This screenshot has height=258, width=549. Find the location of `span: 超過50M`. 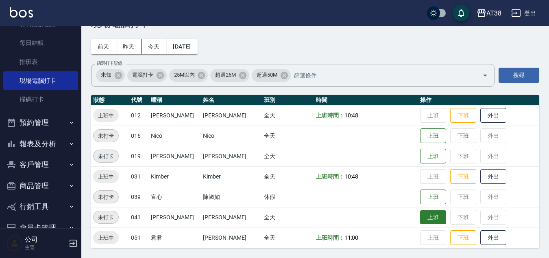

span: 超過50M is located at coordinates (267, 75).